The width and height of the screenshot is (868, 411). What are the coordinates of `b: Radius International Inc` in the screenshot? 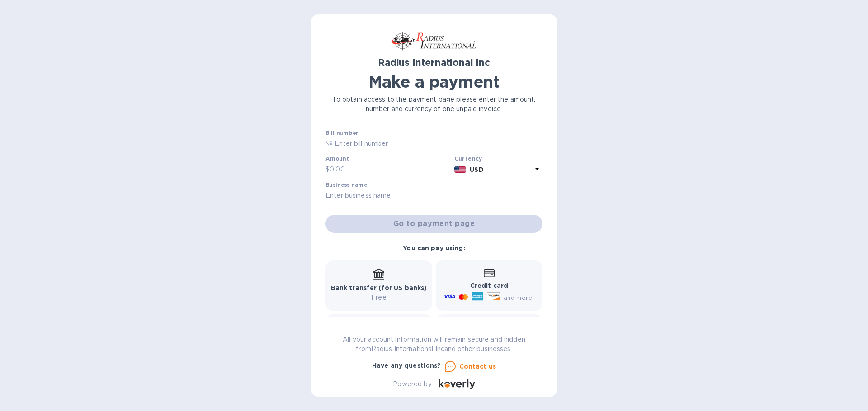 It's located at (434, 63).